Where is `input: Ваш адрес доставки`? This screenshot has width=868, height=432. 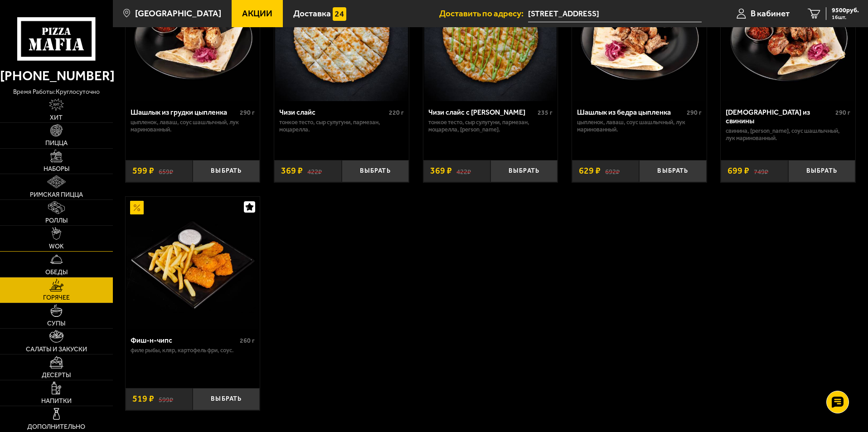 input: Ваш адрес доставки is located at coordinates (615, 14).